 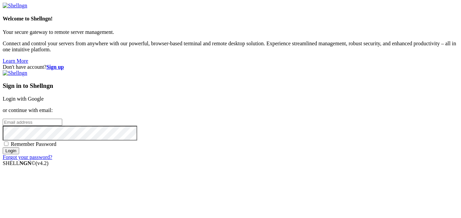 I want to click on a: Sign up, so click(x=55, y=67).